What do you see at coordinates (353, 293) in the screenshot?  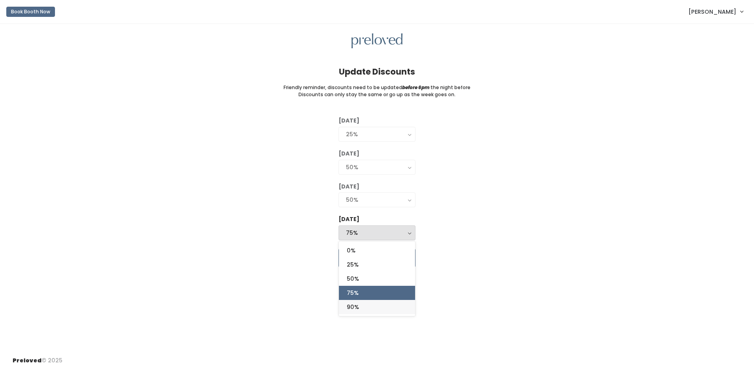 I see `span: 75%` at bounding box center [353, 293].